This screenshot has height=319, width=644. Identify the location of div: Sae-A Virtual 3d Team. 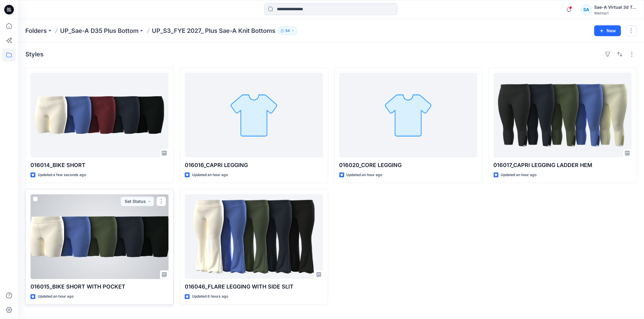
(615, 7).